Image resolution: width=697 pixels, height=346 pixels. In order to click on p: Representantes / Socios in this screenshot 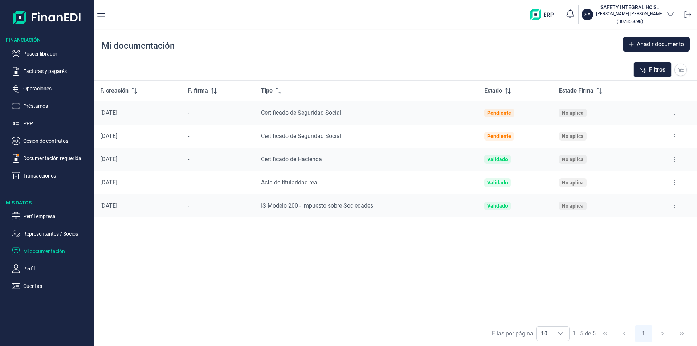, I will do `click(57, 234)`.